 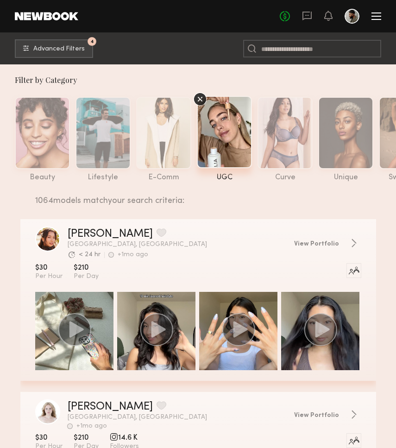 I want to click on div: beauty, so click(x=42, y=178).